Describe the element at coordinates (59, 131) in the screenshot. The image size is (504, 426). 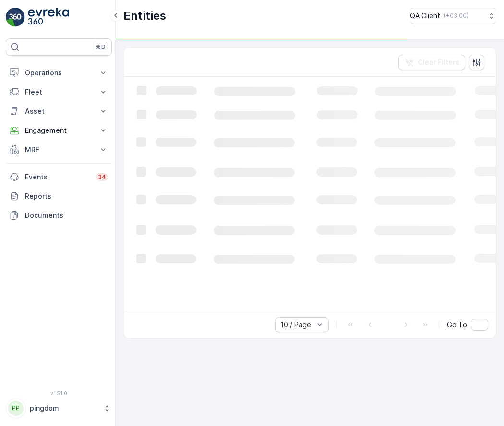
I see `p: Engagement` at that location.